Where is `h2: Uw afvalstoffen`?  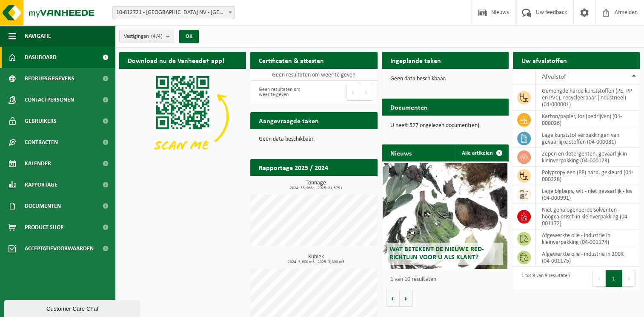
h2: Uw afvalstoffen is located at coordinates (544, 60).